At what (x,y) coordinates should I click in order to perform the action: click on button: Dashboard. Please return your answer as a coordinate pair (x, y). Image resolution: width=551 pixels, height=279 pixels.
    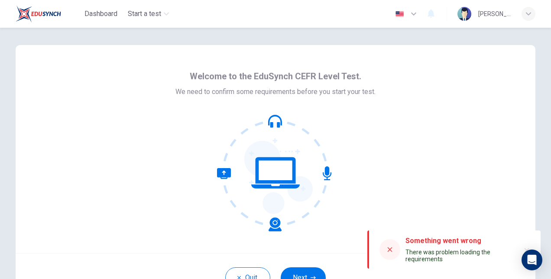
    Looking at the image, I should click on (101, 14).